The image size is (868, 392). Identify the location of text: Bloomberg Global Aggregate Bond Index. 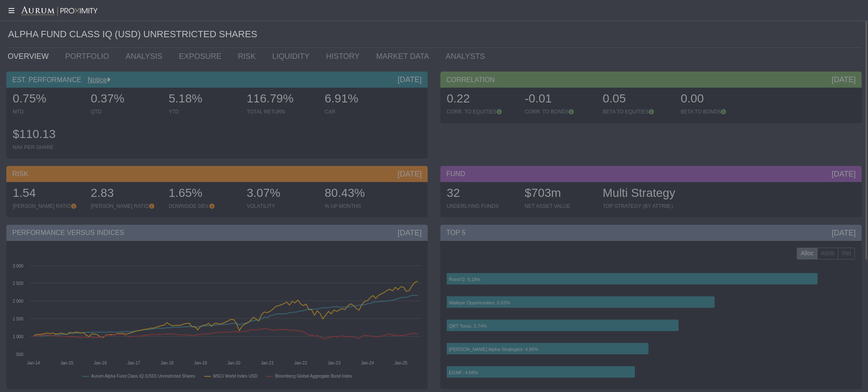
(313, 376).